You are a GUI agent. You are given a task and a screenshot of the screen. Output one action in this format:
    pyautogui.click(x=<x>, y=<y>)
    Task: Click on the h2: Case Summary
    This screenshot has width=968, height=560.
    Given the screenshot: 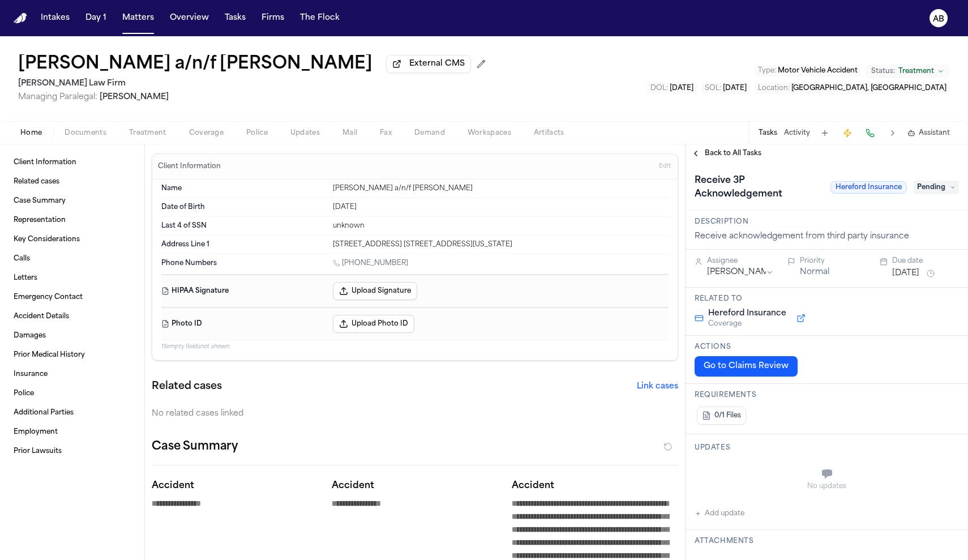 What is the action you would take?
    pyautogui.click(x=194, y=446)
    